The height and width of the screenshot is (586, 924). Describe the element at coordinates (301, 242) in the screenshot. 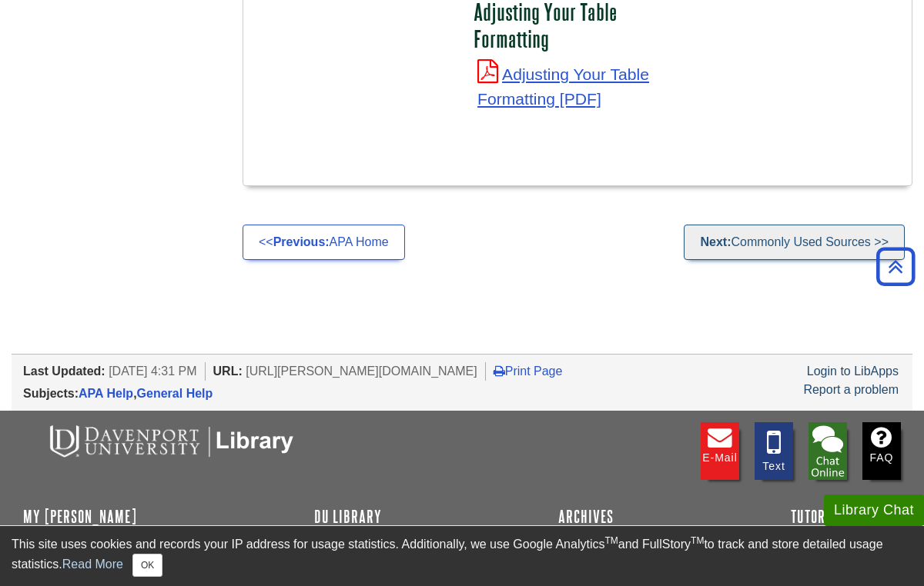

I see `strong: Previous:` at that location.